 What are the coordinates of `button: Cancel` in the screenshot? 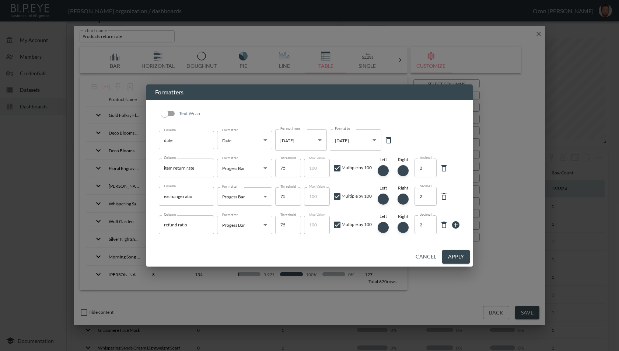 It's located at (426, 256).